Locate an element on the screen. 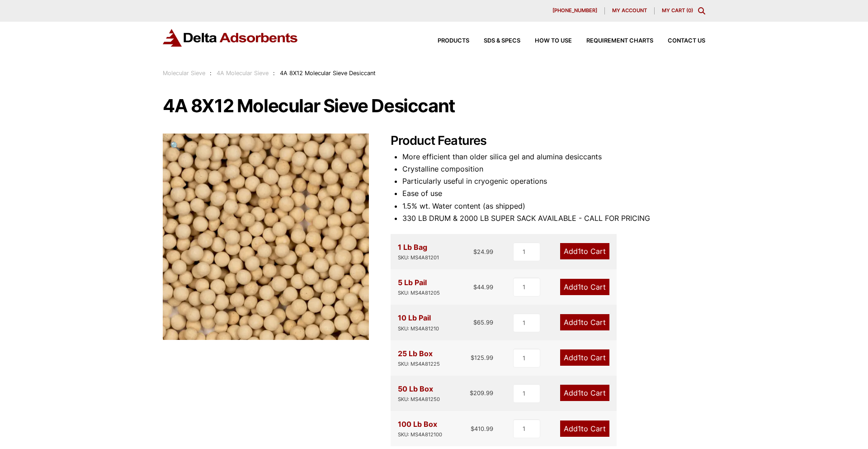  a: My Cart (0) is located at coordinates (677, 10).